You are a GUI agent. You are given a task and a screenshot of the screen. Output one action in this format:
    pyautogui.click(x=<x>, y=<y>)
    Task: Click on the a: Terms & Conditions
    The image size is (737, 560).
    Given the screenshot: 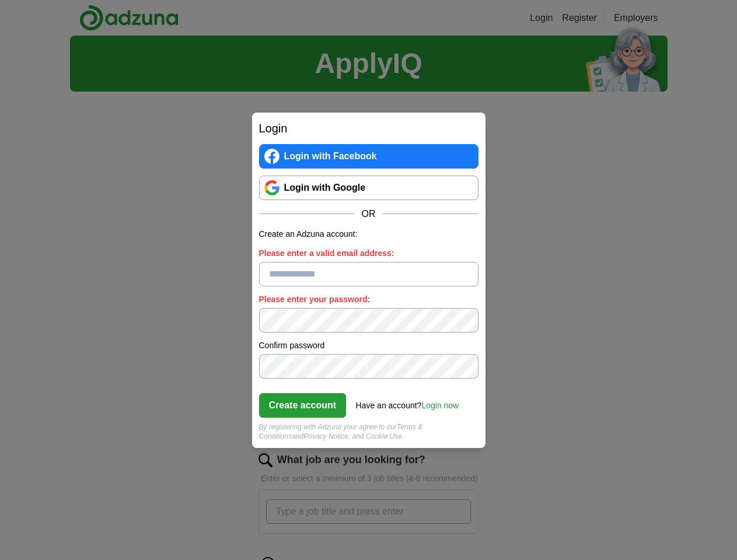 What is the action you would take?
    pyautogui.click(x=340, y=432)
    